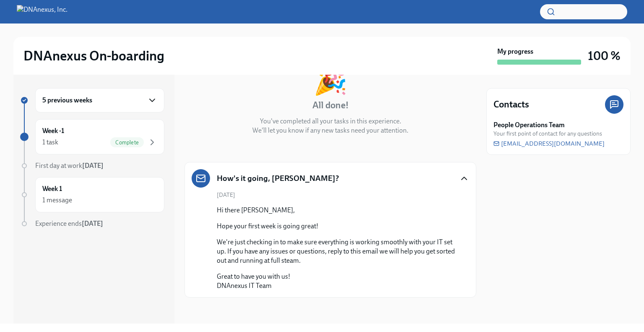  I want to click on span: Experience ends, so click(69, 223).